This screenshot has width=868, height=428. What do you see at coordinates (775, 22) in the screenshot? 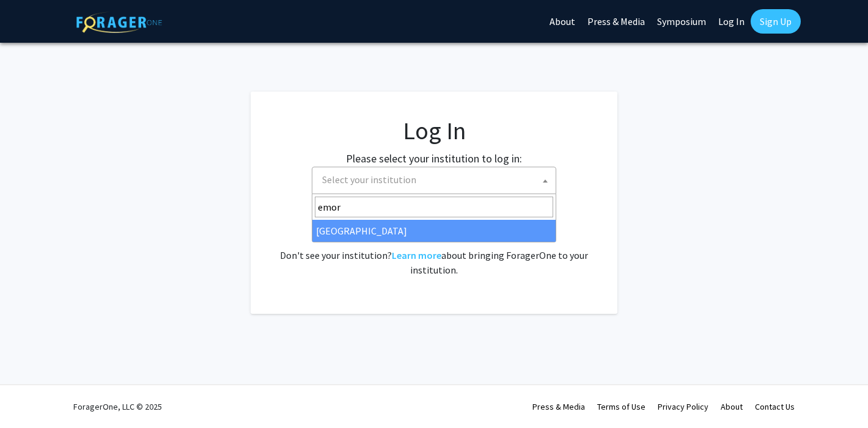
I see `a: Sign Up` at bounding box center [775, 22].